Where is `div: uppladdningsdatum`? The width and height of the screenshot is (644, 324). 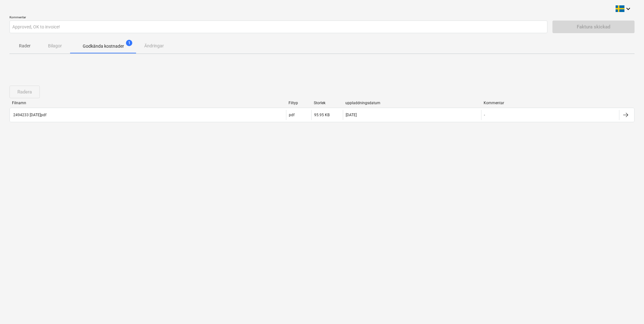 div: uppladdningsdatum is located at coordinates (412, 103).